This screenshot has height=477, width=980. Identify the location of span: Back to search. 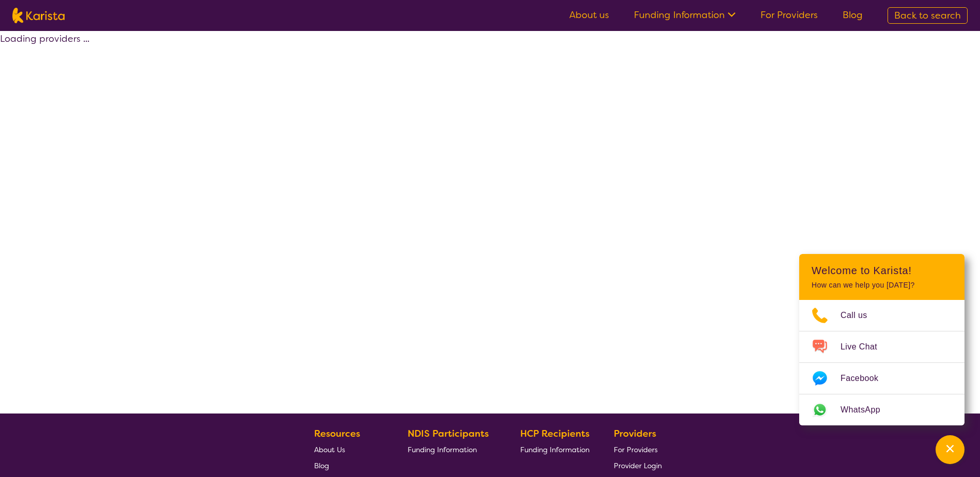
(927, 16).